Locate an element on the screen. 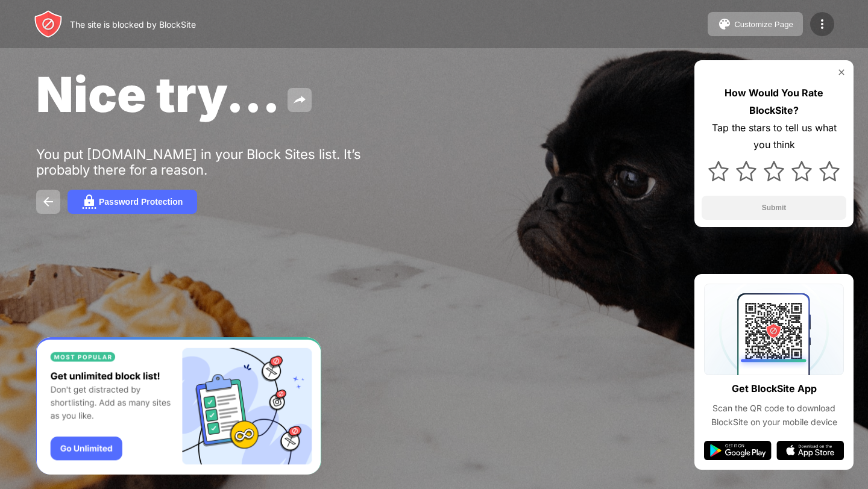  div: Get BlockSite App is located at coordinates (774, 389).